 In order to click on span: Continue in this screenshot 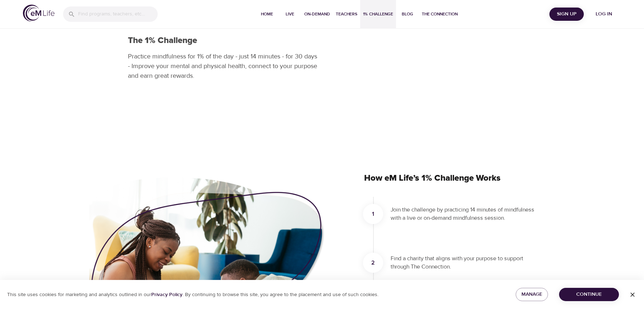, I will do `click(588, 294)`.